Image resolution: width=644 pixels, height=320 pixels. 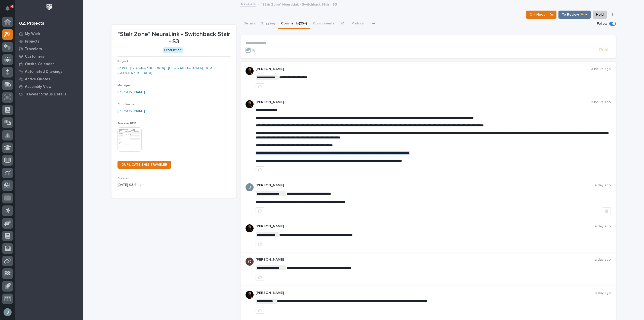 I want to click on a: Customers, so click(x=49, y=57).